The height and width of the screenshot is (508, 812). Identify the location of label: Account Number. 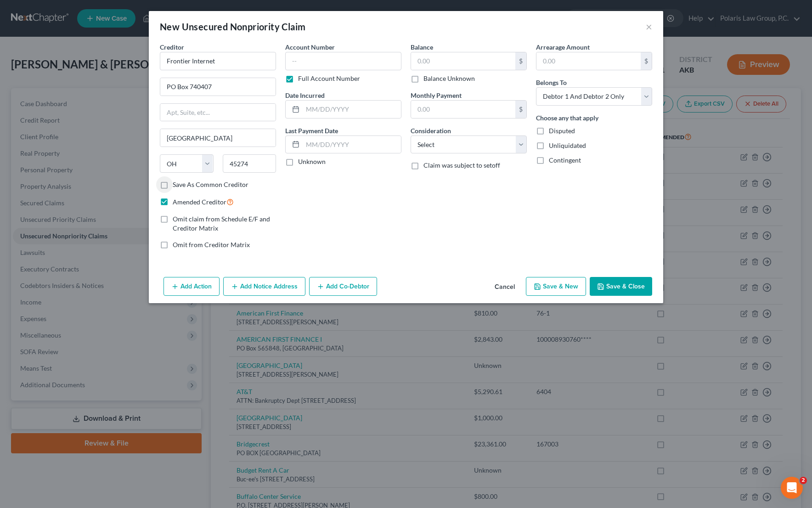
(310, 47).